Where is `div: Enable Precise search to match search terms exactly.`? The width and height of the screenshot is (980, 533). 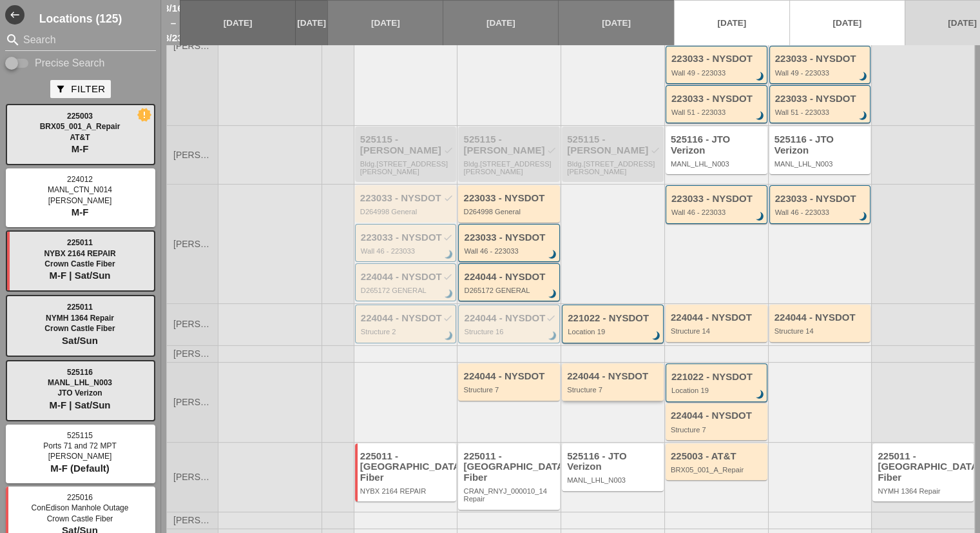
div: Enable Precise search to match search terms exactly. is located at coordinates (80, 63).